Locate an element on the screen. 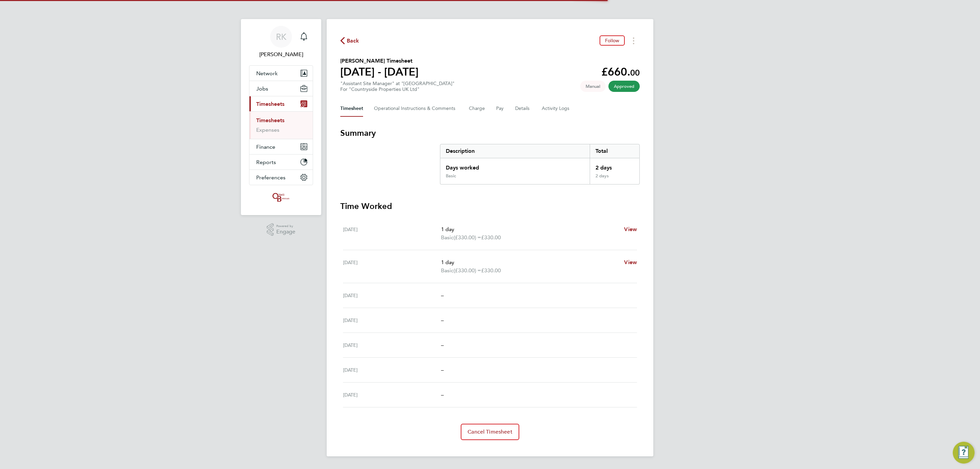 Image resolution: width=980 pixels, height=469 pixels. button: Finance is located at coordinates (281, 147).